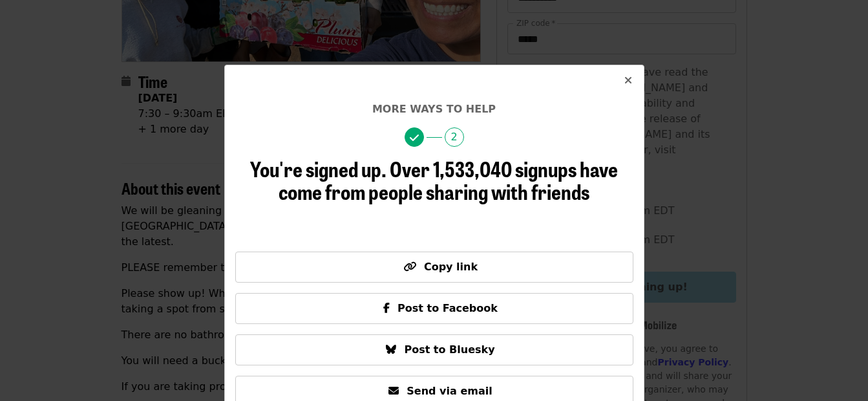 The width and height of the screenshot is (868, 401). Describe the element at coordinates (449, 391) in the screenshot. I see `span: Send via email` at that location.